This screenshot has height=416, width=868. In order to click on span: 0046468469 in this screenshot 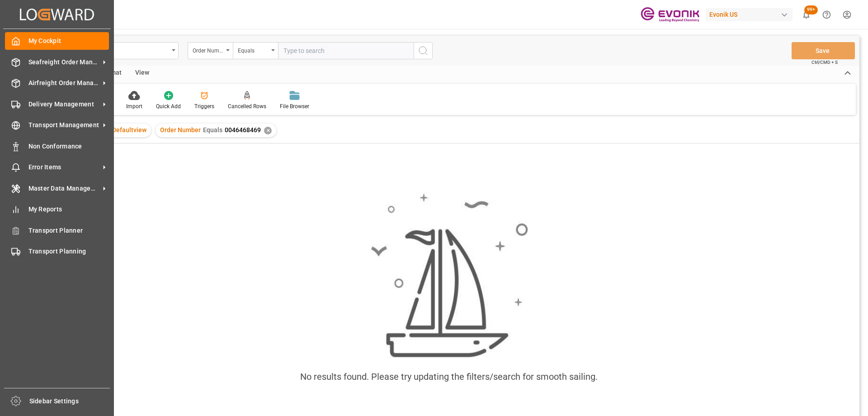, I will do `click(243, 130)`.